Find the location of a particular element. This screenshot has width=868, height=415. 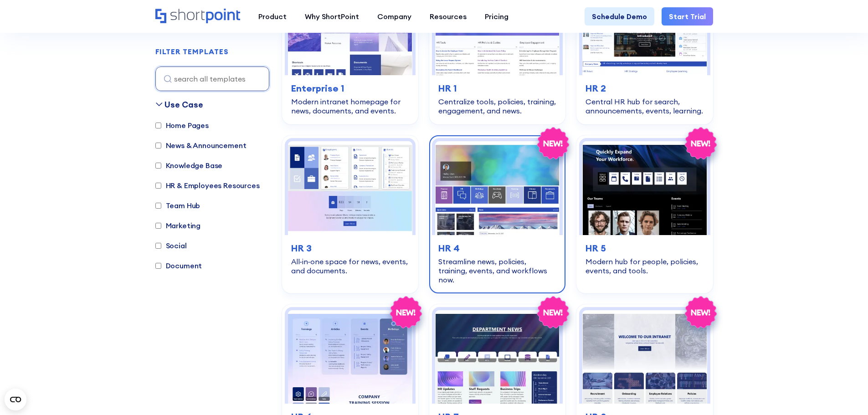

a: Schedule Demo is located at coordinates (619, 16).